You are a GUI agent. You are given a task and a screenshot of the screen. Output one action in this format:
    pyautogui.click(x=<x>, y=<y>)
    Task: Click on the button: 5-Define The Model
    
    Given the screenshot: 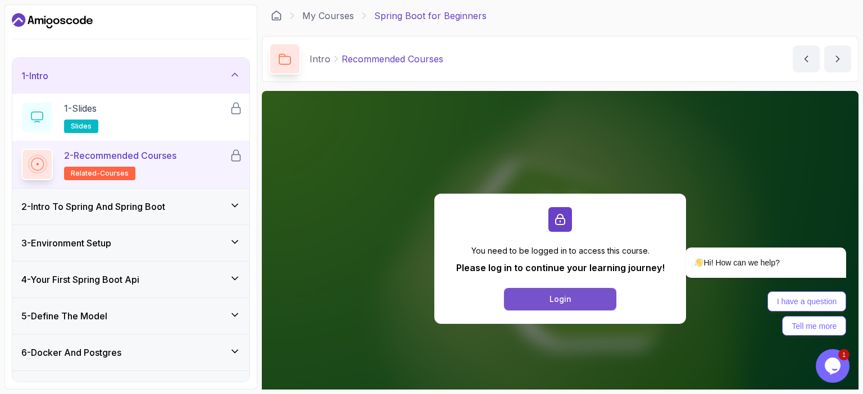 What is the action you would take?
    pyautogui.click(x=131, y=316)
    